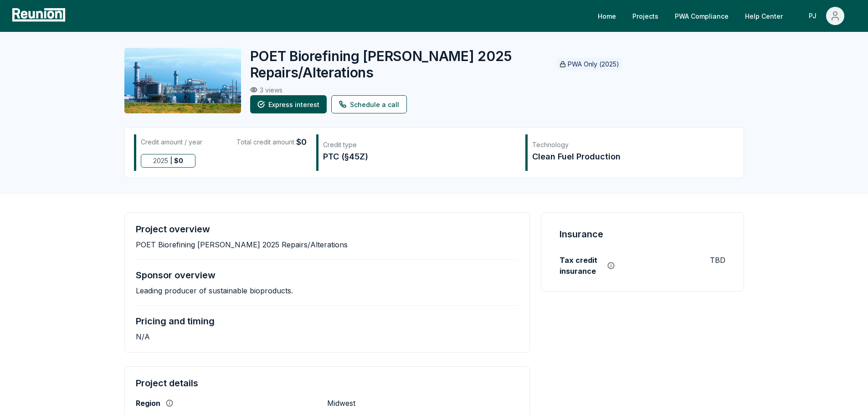  What do you see at coordinates (171, 142) in the screenshot?
I see `div: Credit amount / year` at bounding box center [171, 142].